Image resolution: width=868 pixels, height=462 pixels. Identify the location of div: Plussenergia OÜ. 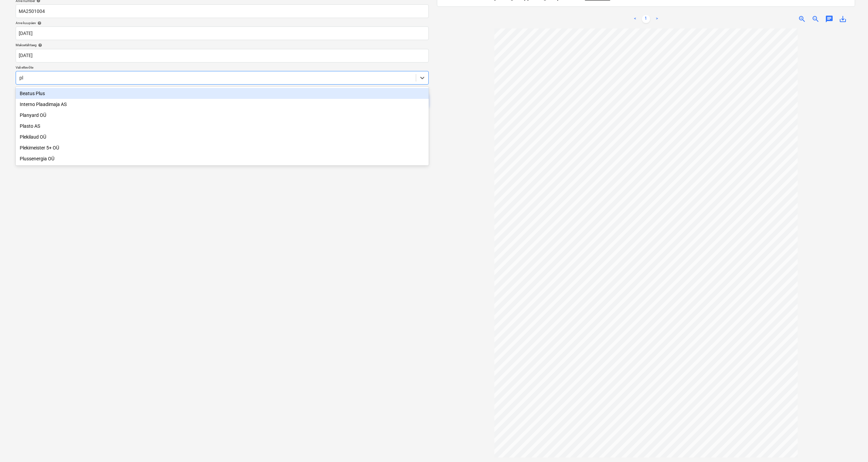
(222, 159).